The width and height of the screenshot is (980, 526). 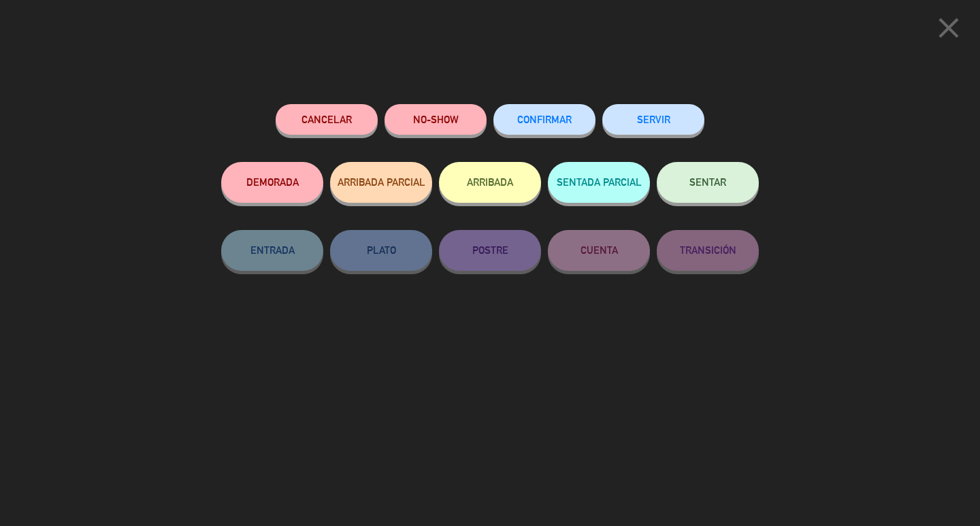 What do you see at coordinates (708, 183) in the screenshot?
I see `button: SENTAR` at bounding box center [708, 183].